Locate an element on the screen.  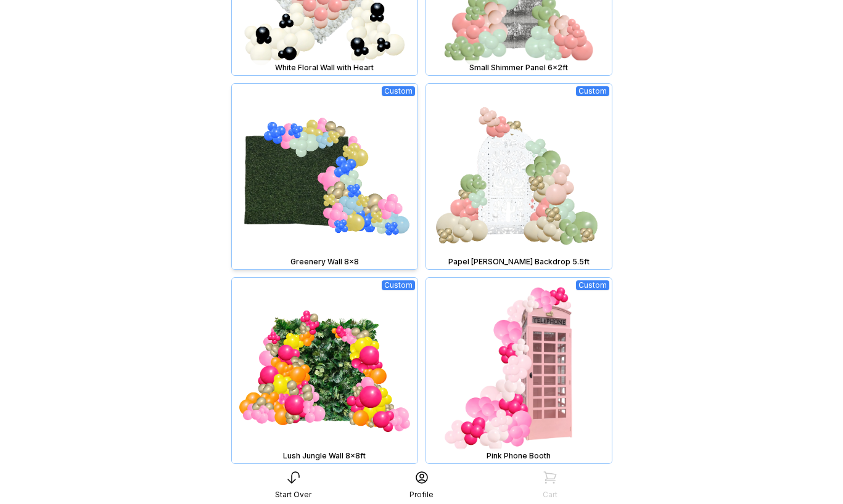
div: White Floral Wall with Heart is located at coordinates (324, 68).